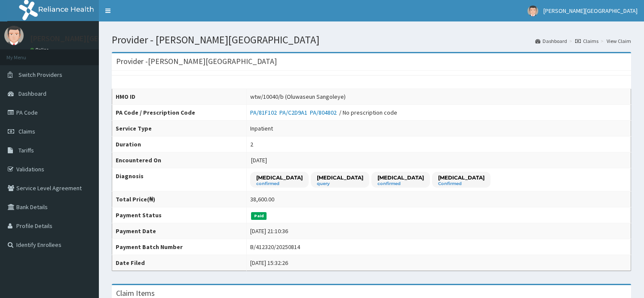  What do you see at coordinates (180, 128) in the screenshot?
I see `th: Service Type` at bounding box center [180, 128].